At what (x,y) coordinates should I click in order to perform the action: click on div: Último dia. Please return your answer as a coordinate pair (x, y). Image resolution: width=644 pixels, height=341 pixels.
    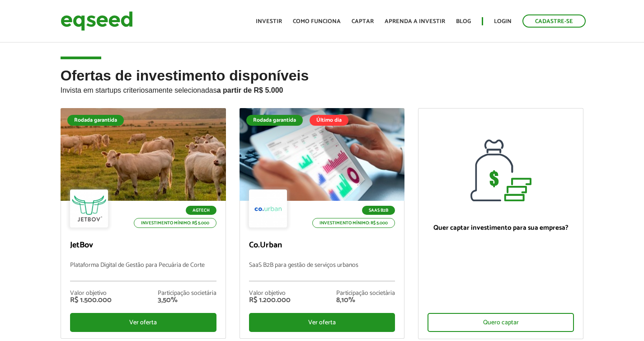
    Looking at the image, I should click on (329, 120).